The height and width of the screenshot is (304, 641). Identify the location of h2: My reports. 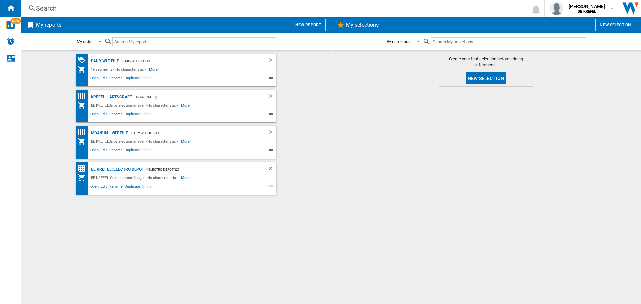
(49, 25).